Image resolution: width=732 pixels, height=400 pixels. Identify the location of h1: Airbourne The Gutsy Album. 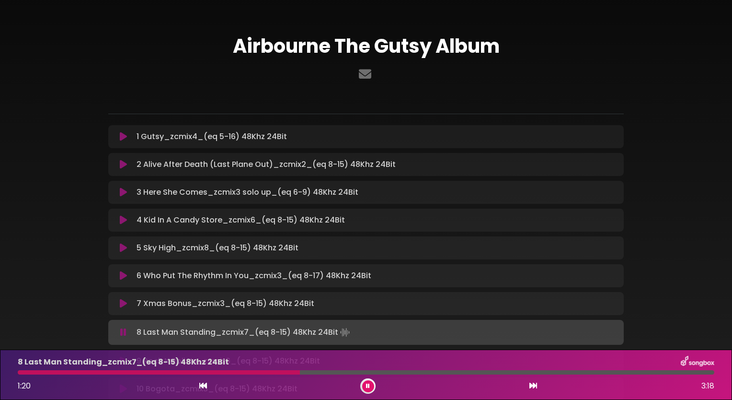
(366, 46).